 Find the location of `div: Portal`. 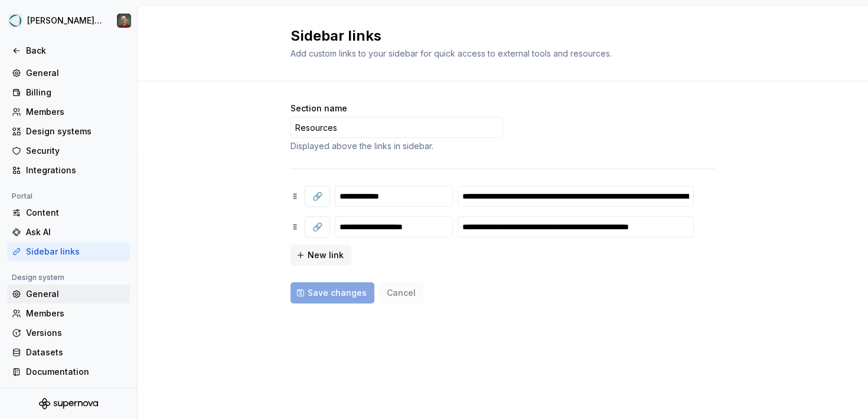

div: Portal is located at coordinates (22, 197).